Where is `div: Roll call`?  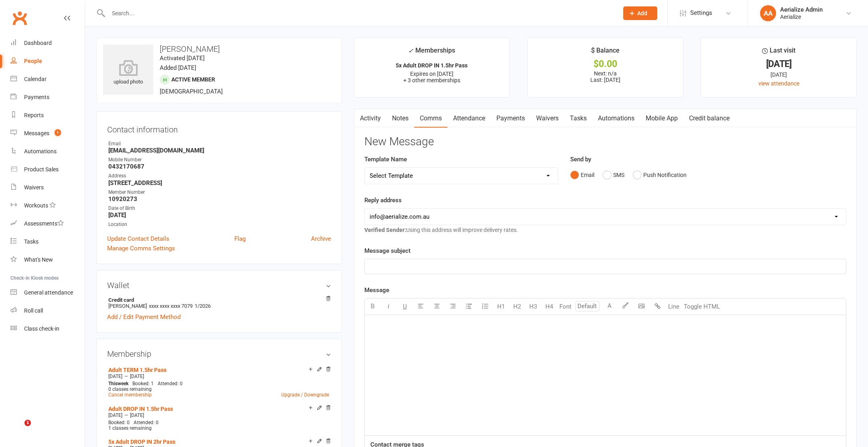
div: Roll call is located at coordinates (34, 310).